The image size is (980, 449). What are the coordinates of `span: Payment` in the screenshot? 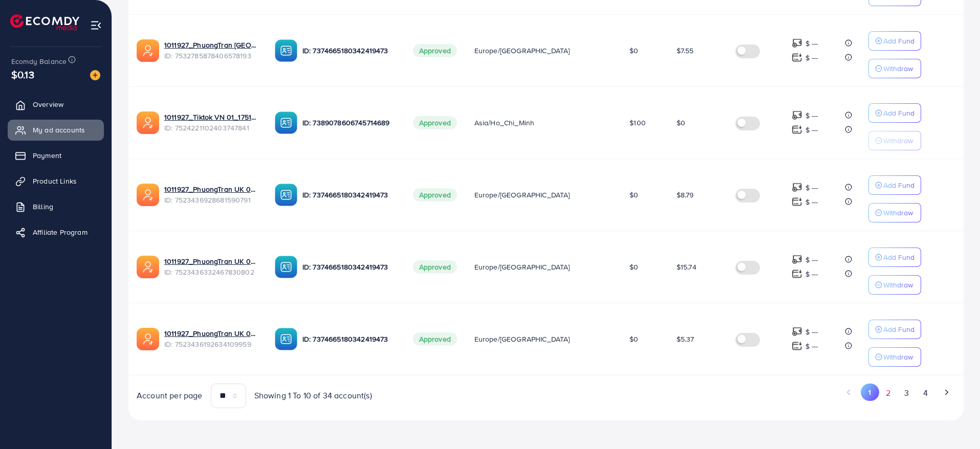 It's located at (47, 156).